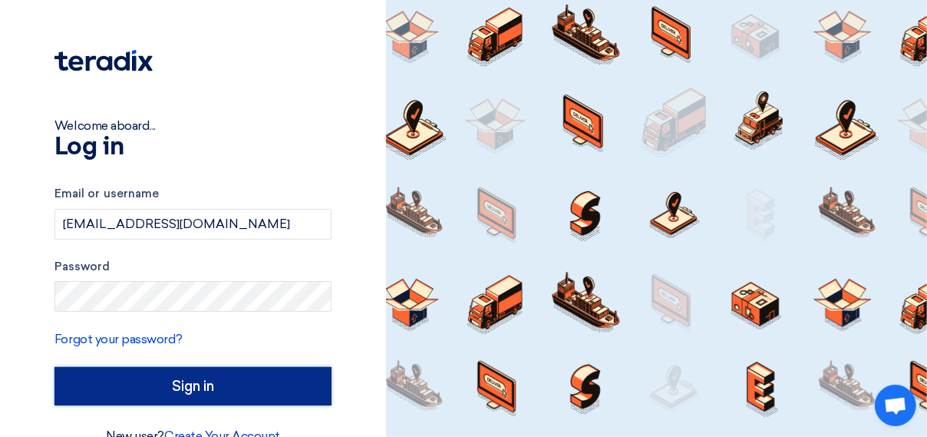 Image resolution: width=927 pixels, height=437 pixels. I want to click on h1: Log in, so click(193, 147).